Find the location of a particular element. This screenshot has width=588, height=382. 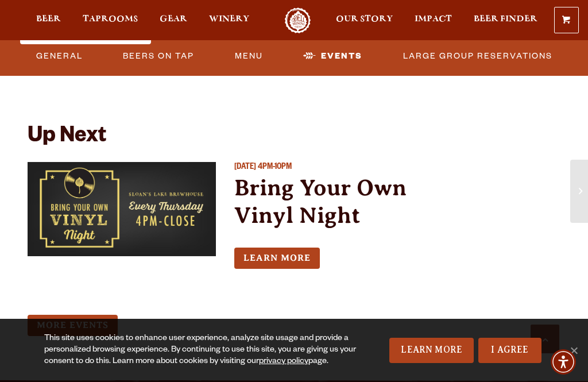

a: Gear is located at coordinates (174, 20).